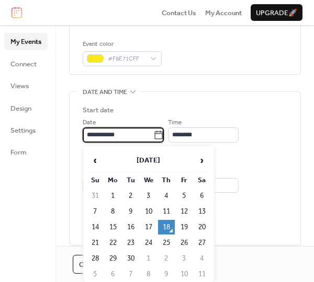 This screenshot has height=282, width=314. Describe the element at coordinates (166, 180) in the screenshot. I see `th: Th` at that location.